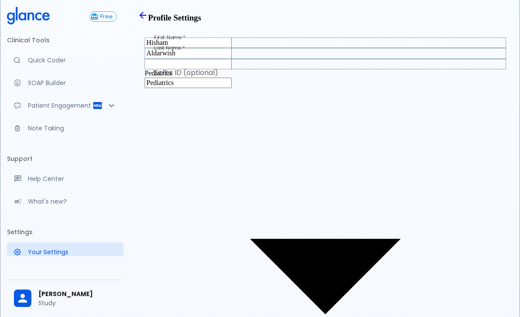 The image size is (520, 317). I want to click on p: Note Taking, so click(72, 128).